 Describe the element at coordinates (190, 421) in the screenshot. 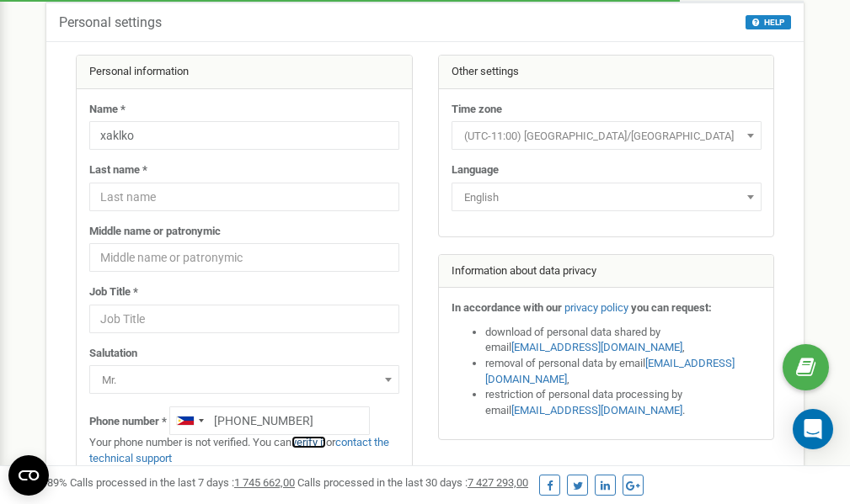

I see `div: Telephone country code` at that location.